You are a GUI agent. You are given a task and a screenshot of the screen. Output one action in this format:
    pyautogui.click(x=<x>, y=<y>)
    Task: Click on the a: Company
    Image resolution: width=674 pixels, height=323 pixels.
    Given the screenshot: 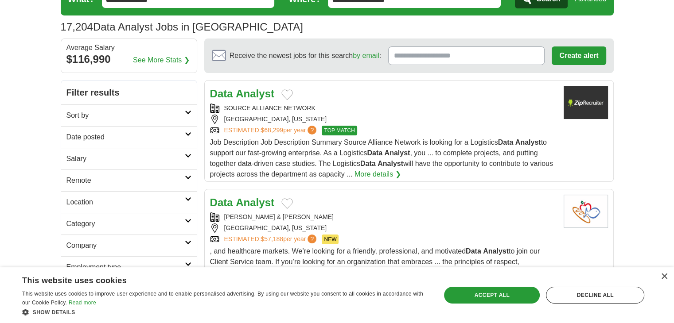 What is the action you would take?
    pyautogui.click(x=129, y=245)
    